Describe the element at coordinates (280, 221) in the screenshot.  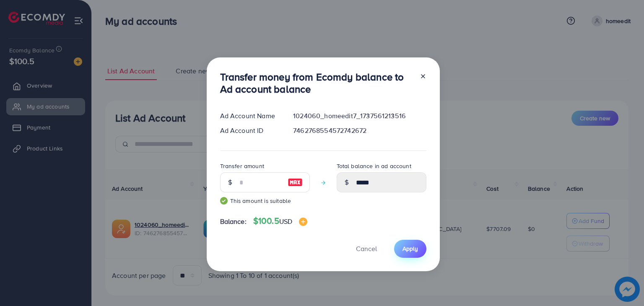
I see `h4: $100.5` at that location.